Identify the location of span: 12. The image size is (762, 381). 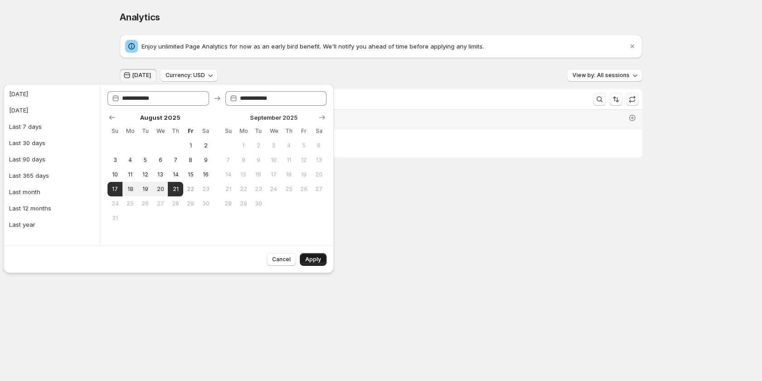
(303, 160).